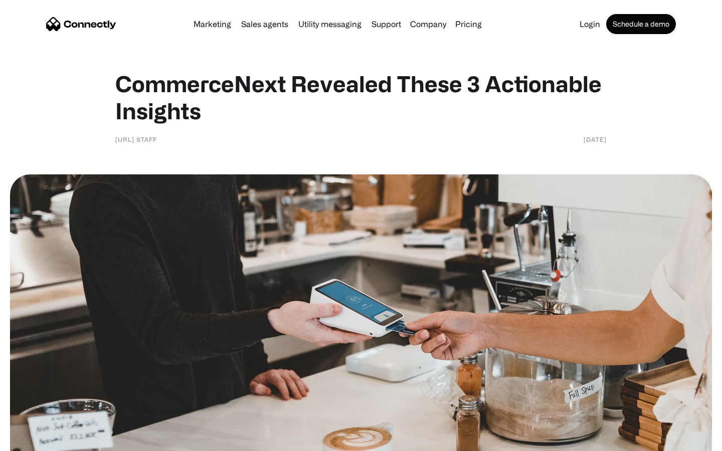 The image size is (722, 451). What do you see at coordinates (330, 24) in the screenshot?
I see `a: Utility messaging` at bounding box center [330, 24].